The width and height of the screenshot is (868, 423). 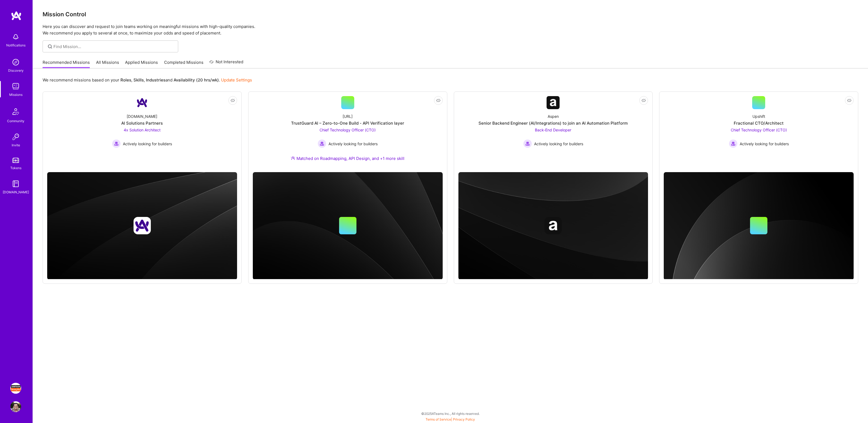 What do you see at coordinates (450, 414) in the screenshot?
I see `div: © 2025 ATeams Inc., All rights reserved.` at bounding box center [450, 414].